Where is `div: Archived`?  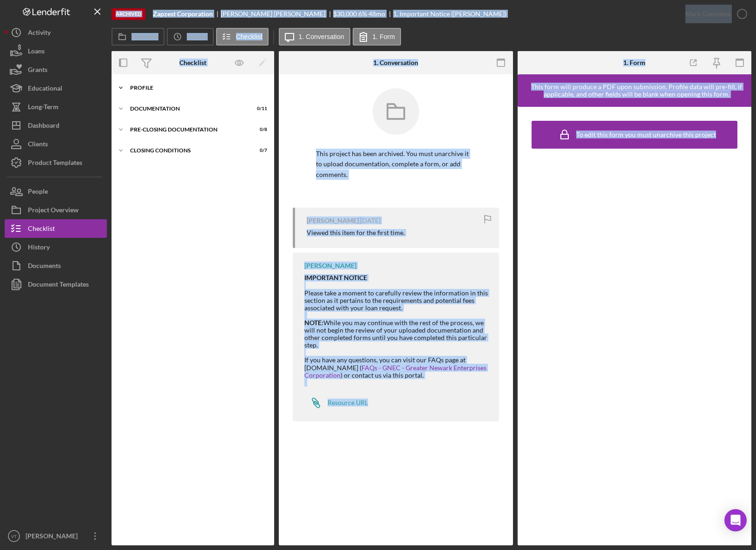
div: Archived is located at coordinates (129, 14).